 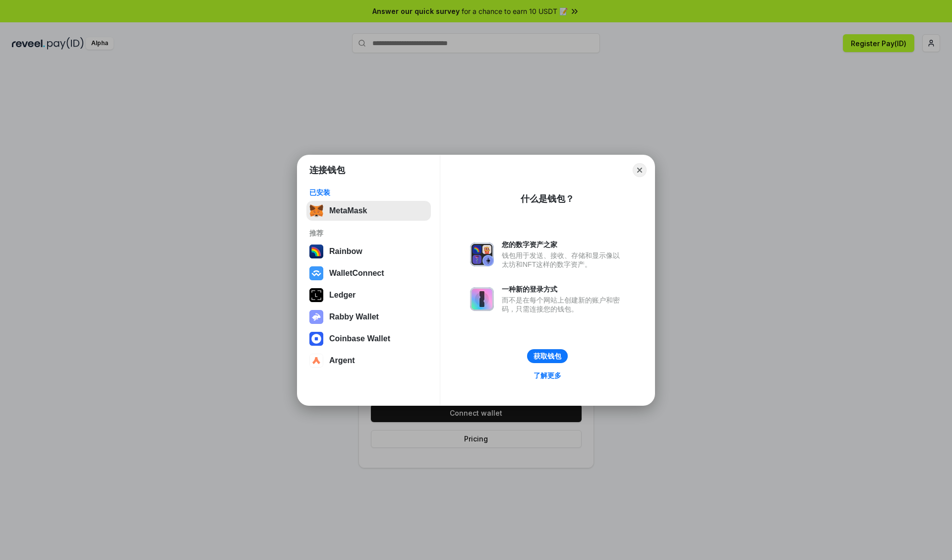 What do you see at coordinates (368, 273) in the screenshot?
I see `button: WalletConnect` at bounding box center [368, 273].